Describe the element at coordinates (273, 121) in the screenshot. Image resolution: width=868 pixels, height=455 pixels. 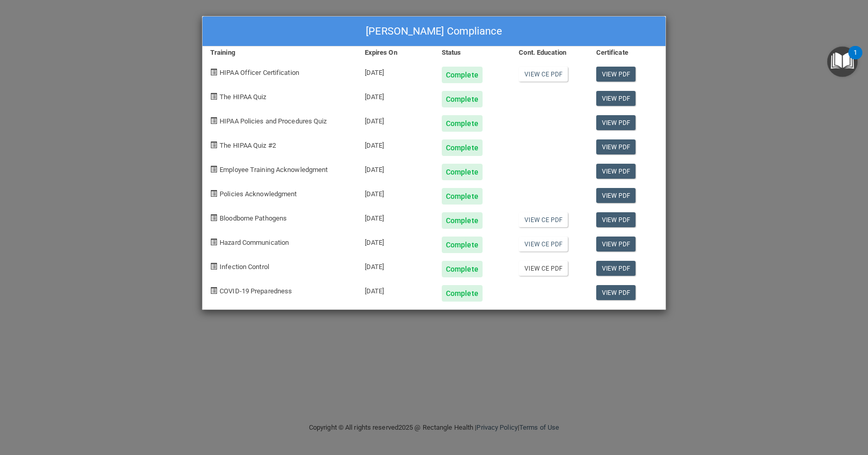
I see `span: HIPAA Policies and Procedures Quiz` at that location.